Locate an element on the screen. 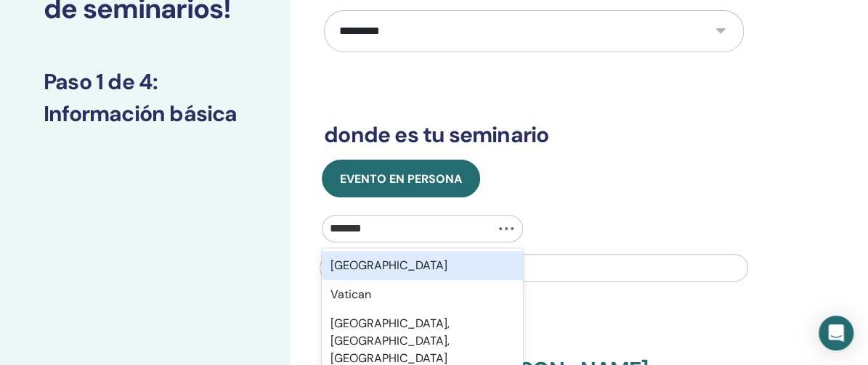  h3: Confirma tus datos is located at coordinates (534, 339).